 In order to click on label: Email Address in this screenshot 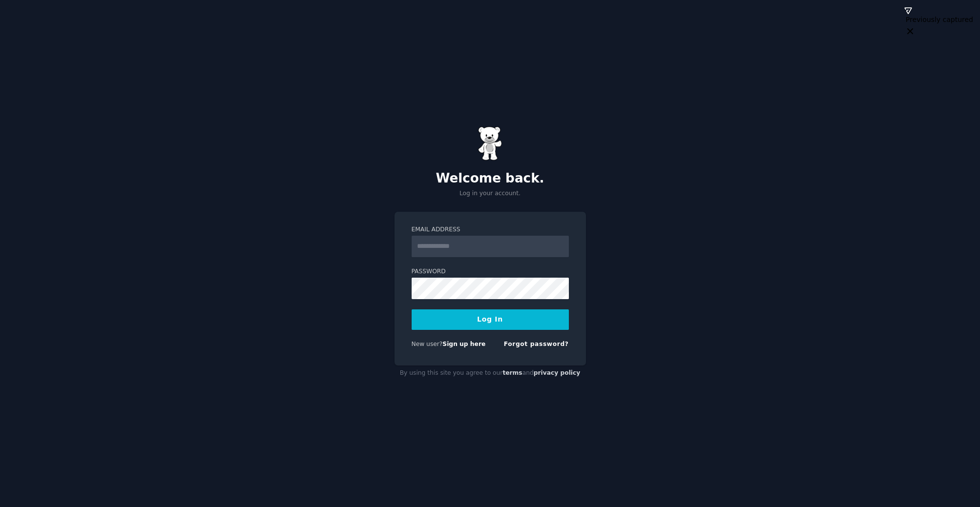, I will do `click(490, 230)`.